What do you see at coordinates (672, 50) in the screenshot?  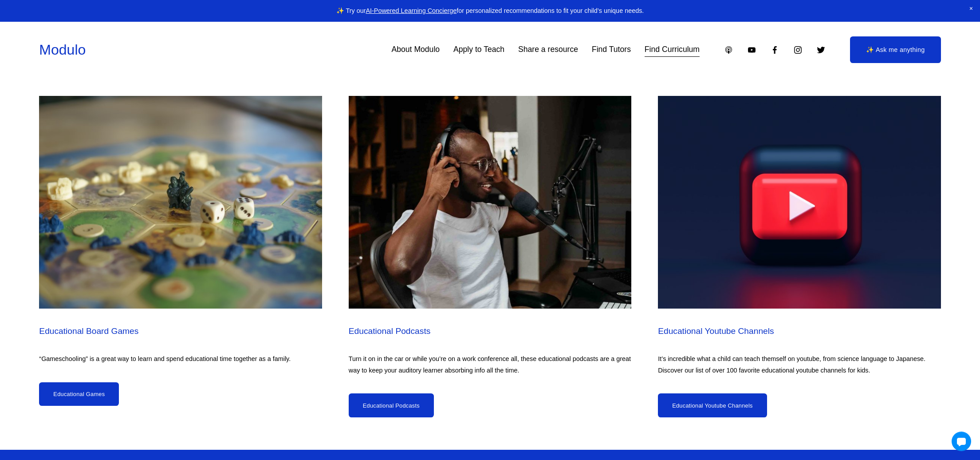 I see `a: Find Curriculum` at bounding box center [672, 50].